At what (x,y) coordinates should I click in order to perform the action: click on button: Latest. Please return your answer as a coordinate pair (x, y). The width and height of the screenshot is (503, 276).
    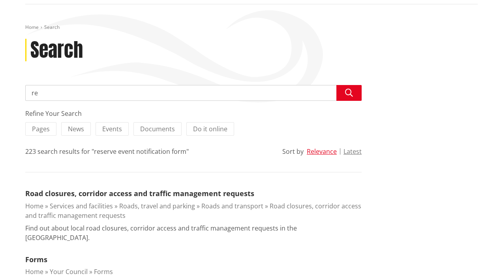
    Looking at the image, I should click on (353, 151).